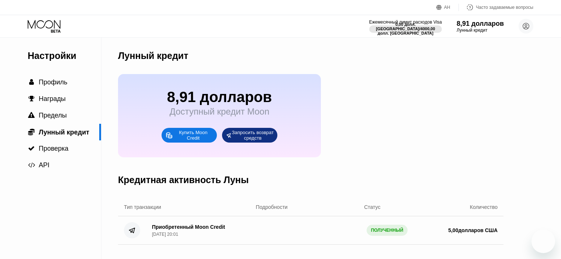 This screenshot has width=561, height=259. I want to click on font: Проверка, so click(54, 149).